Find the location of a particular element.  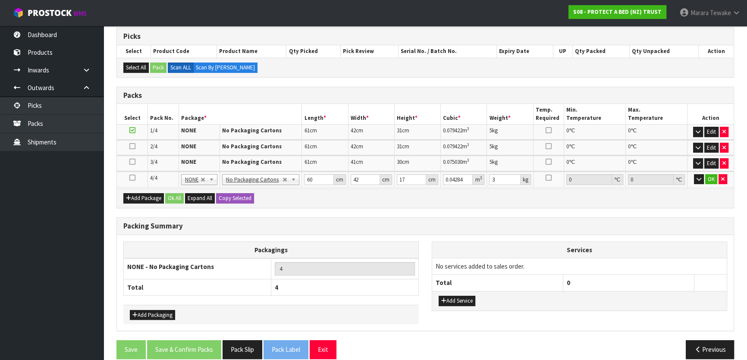

button: OK is located at coordinates (712, 179).